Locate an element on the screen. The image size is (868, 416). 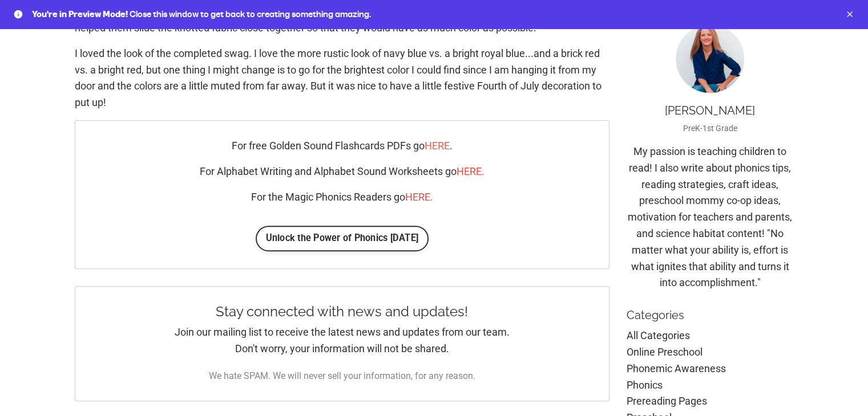
p: We hate SPAM. We will never sell your information, for any reason. is located at coordinates (343, 377).